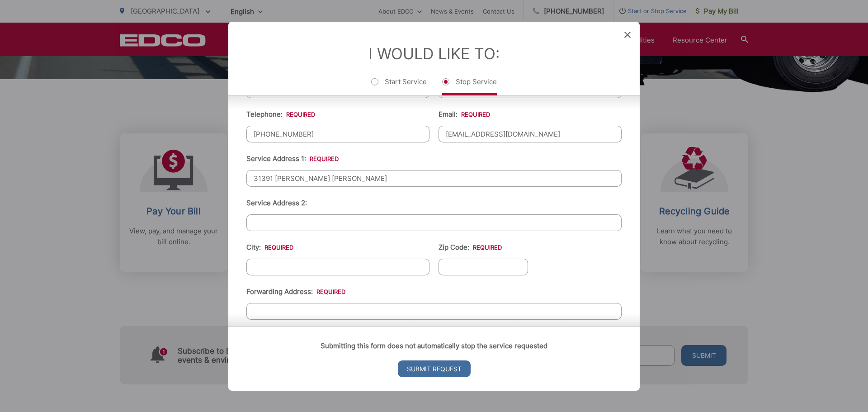  What do you see at coordinates (399, 86) in the screenshot?
I see `label: Start Service` at bounding box center [399, 86].